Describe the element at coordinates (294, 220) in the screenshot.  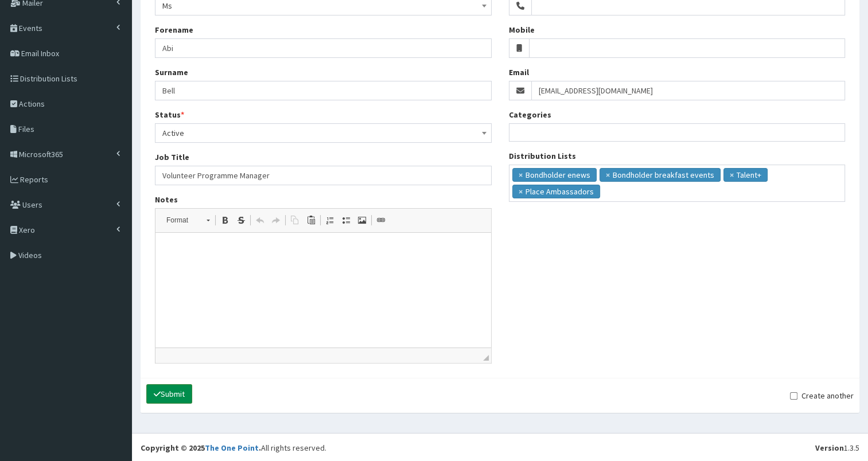
I see `a: Copy (Ctrl+C)` at that location.